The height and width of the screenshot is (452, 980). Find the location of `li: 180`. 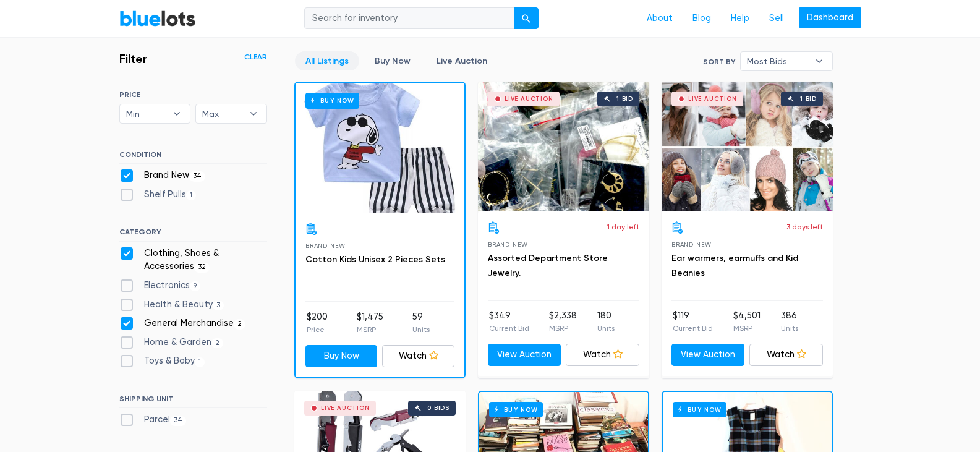

li: 180 is located at coordinates (606, 322).